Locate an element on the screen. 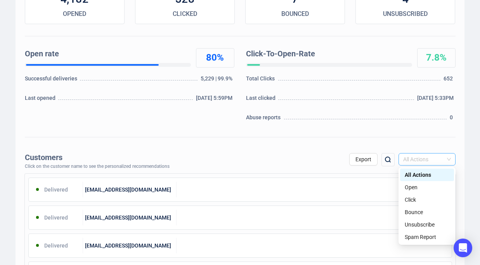 The image size is (480, 265). div: Last opened is located at coordinates (41, 100).